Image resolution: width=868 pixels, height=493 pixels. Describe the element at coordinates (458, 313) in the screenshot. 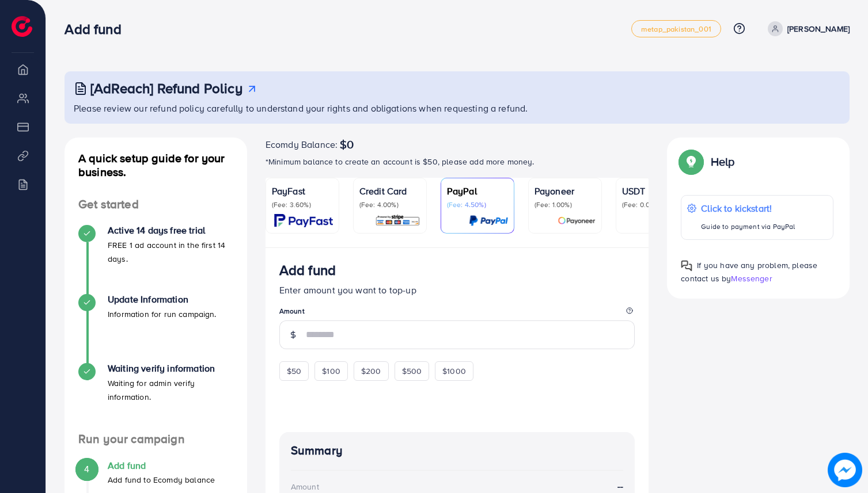

I see `legend: Amount` at that location.